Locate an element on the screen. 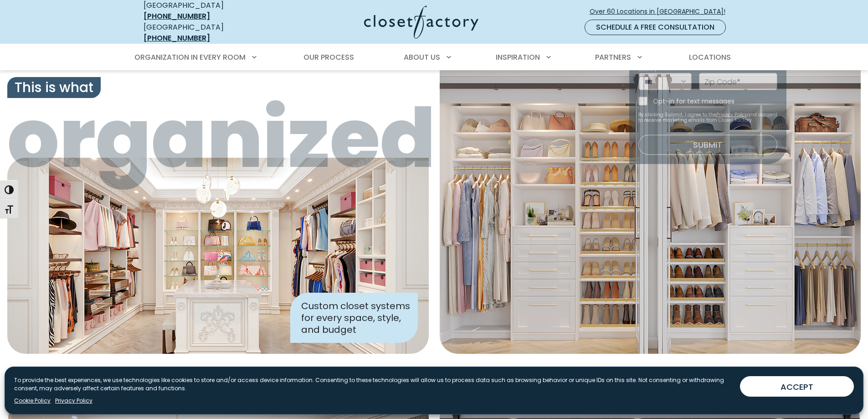 The image size is (868, 419). nav: Primary Menu is located at coordinates (434, 57).